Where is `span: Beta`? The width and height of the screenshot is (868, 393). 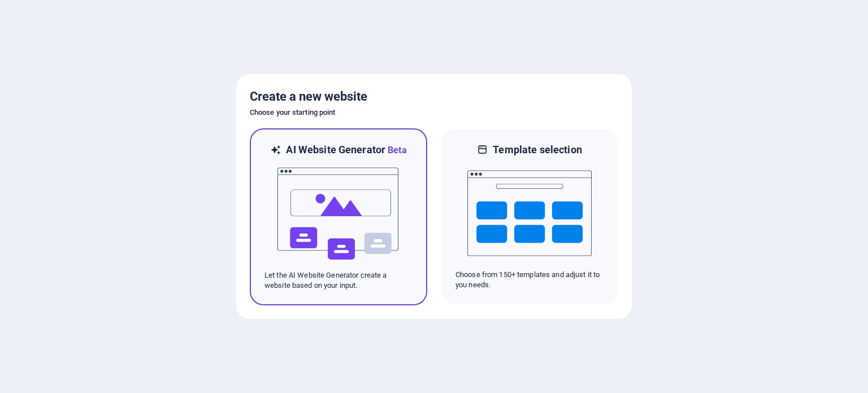
span: Beta is located at coordinates (396, 150).